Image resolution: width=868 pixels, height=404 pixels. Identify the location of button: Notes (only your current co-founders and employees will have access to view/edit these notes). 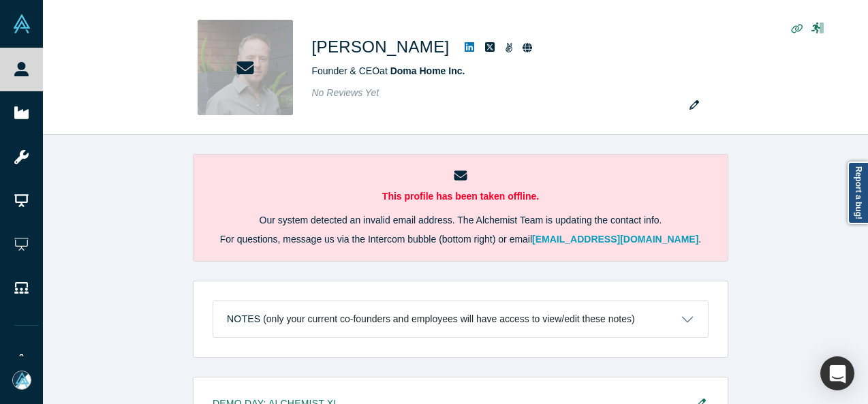
(460, 318).